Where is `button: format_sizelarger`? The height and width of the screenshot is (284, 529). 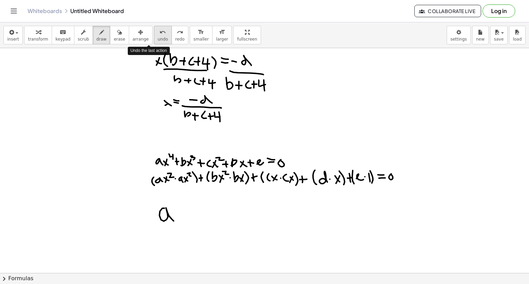 button: format_sizelarger is located at coordinates (222, 35).